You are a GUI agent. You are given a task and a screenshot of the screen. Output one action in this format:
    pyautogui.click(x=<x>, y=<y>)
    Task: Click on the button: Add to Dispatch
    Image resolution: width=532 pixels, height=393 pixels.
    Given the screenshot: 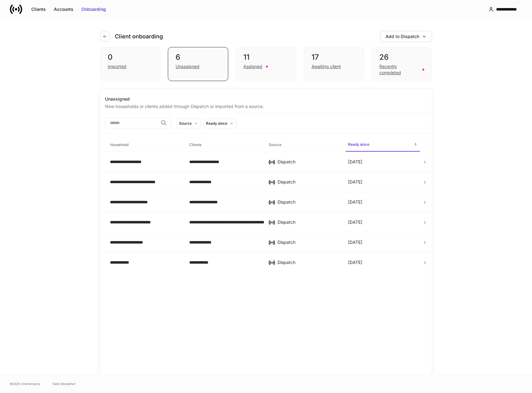 What is the action you would take?
    pyautogui.click(x=406, y=36)
    